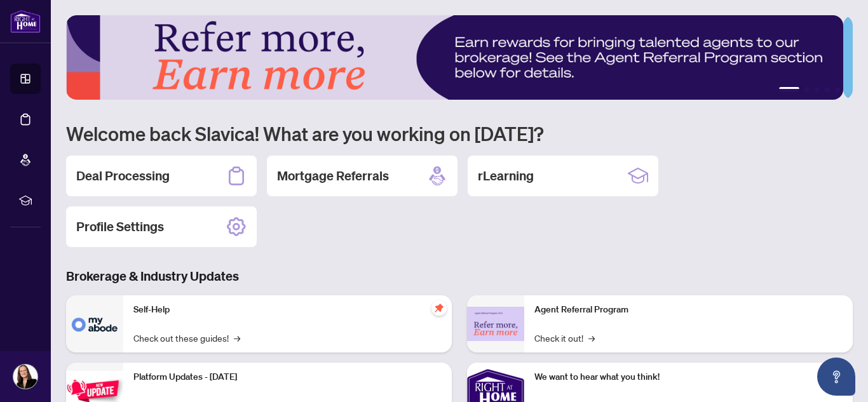  I want to click on h3: Brokerage & Industry Updates, so click(459, 276).